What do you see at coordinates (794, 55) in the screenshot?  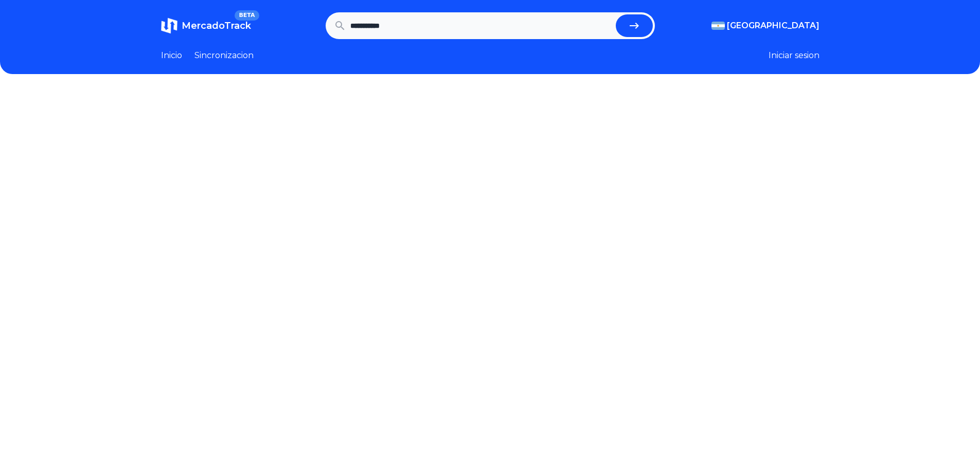 I see `button: Iniciar sesion` at bounding box center [794, 55].